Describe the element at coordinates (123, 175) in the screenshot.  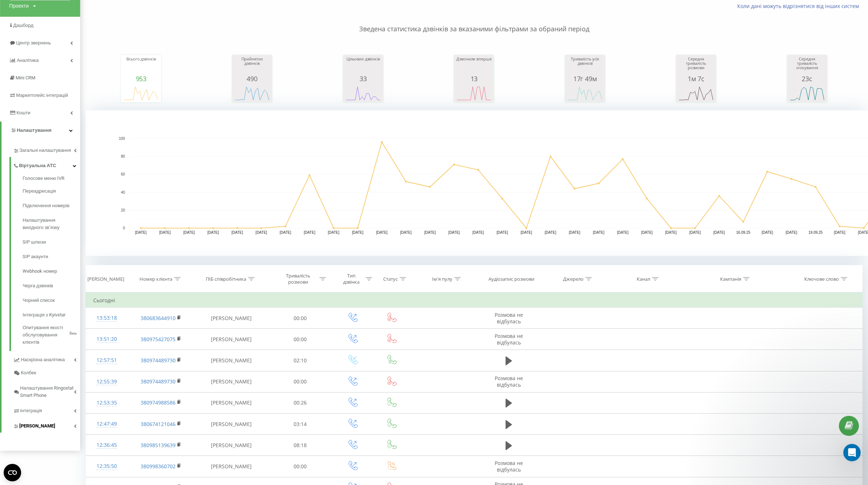
I see `text: 60` at that location.